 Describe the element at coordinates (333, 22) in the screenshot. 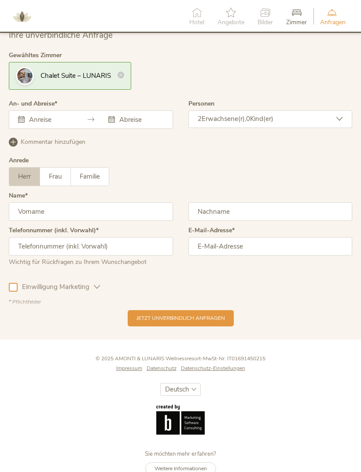

I see `span: Anfragen` at that location.